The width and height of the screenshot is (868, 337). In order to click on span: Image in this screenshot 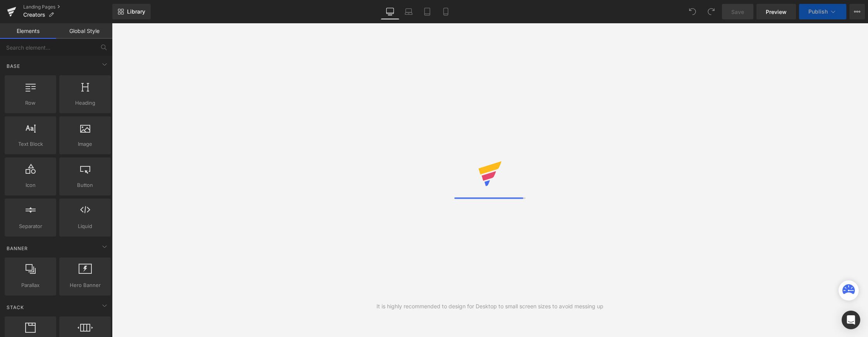, I will do `click(85, 144)`.